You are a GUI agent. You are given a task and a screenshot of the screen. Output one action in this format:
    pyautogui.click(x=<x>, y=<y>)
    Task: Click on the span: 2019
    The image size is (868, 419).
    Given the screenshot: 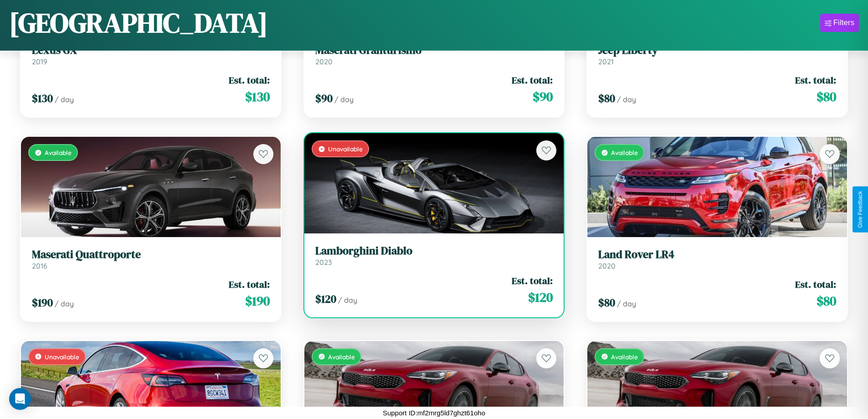 What is the action you would take?
    pyautogui.click(x=40, y=62)
    